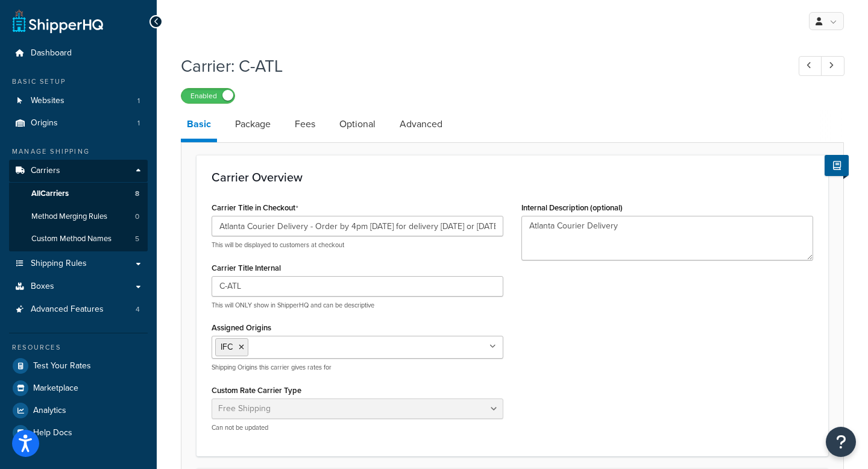  I want to click on label: Carrier Title Internal, so click(246, 268).